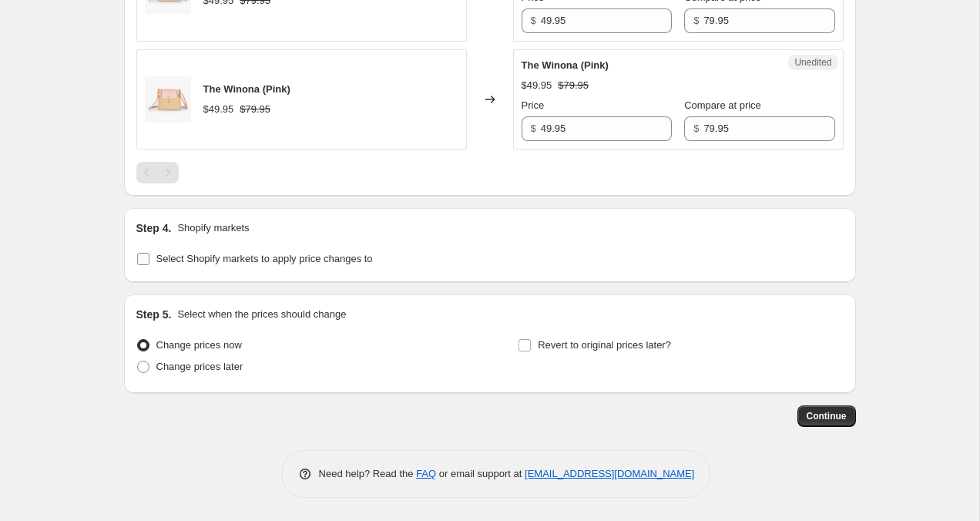 Image resolution: width=980 pixels, height=521 pixels. Describe the element at coordinates (827, 415) in the screenshot. I see `button: Continue` at that location.